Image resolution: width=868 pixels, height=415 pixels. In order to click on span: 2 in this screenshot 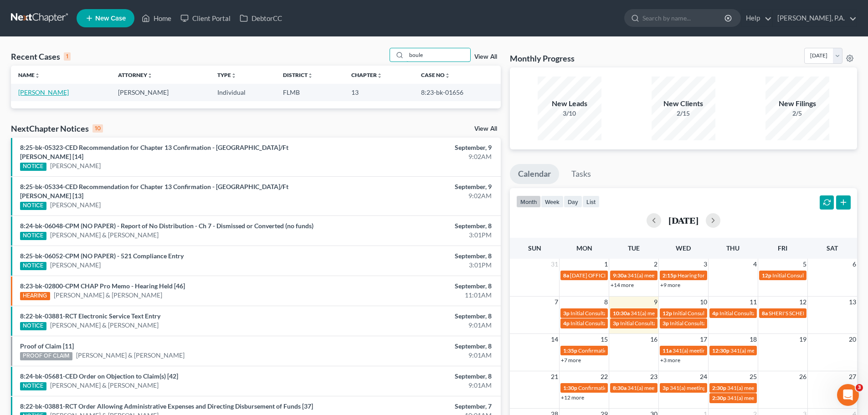, I will do `click(655, 264)`.